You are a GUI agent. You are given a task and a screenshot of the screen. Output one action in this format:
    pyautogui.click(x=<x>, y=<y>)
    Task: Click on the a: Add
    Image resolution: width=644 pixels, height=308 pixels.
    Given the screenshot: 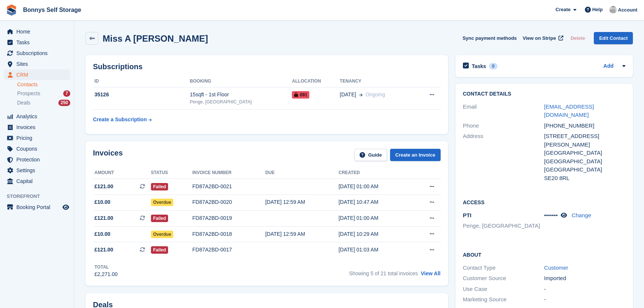 What is the action you would take?
    pyautogui.click(x=608, y=66)
    